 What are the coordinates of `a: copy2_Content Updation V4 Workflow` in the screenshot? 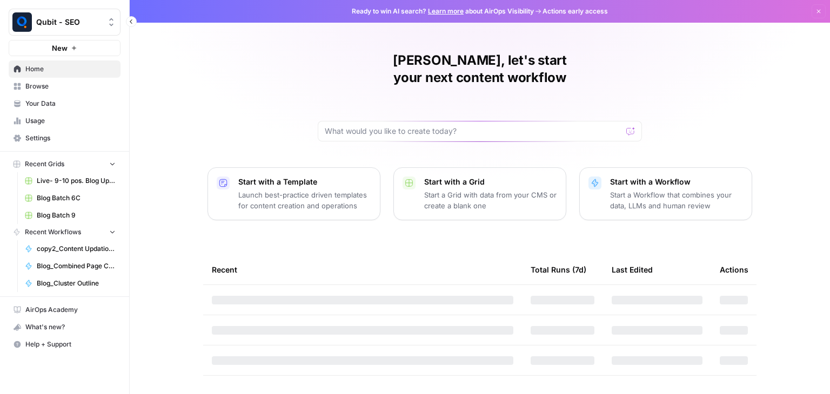 It's located at (70, 249).